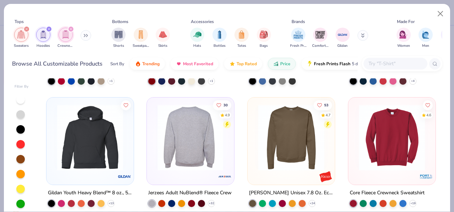 This screenshot has width=454, height=212. What do you see at coordinates (441, 14) in the screenshot?
I see `button: Close` at bounding box center [441, 14].